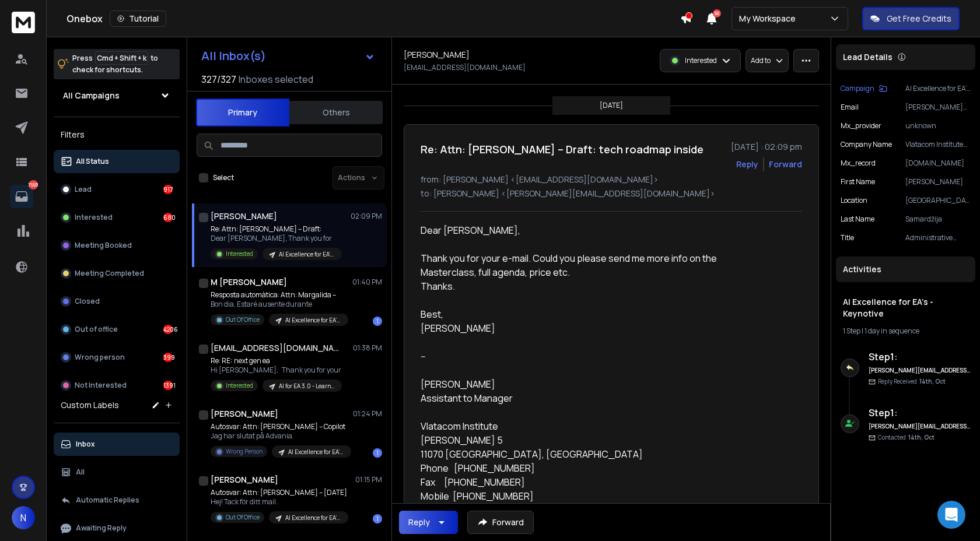  I want to click on div: 4206, so click(168, 329).